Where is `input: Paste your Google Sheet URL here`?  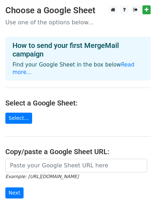
input: Paste your Google Sheet URL here is located at coordinates (76, 165).